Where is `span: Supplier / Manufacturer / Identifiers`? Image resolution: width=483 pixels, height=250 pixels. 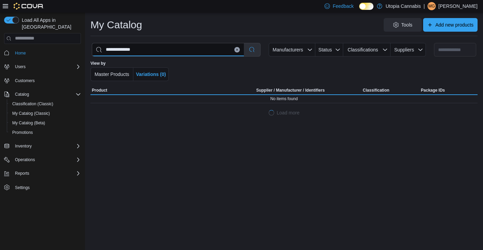 span: Supplier / Manufacturer / Identifiers is located at coordinates (285, 90).